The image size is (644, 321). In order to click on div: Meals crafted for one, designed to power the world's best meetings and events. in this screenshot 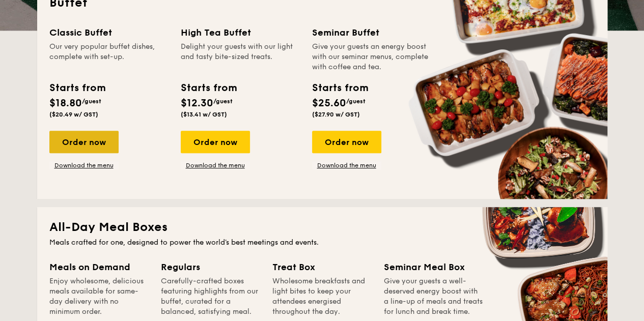, I will do `click(322, 243)`.